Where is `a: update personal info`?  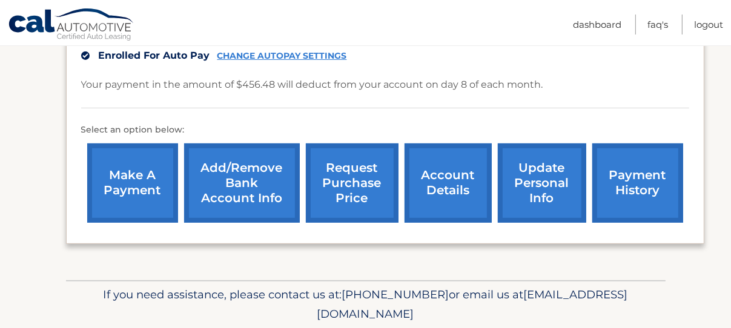 a: update personal info is located at coordinates (542, 183).